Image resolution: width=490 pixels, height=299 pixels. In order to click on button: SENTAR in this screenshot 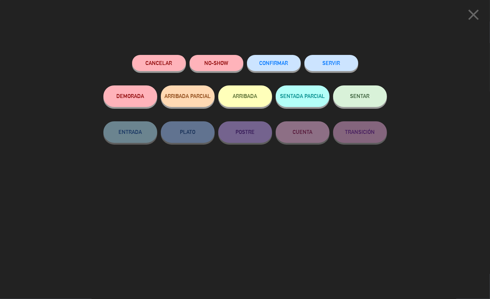, I will do `click(360, 96)`.